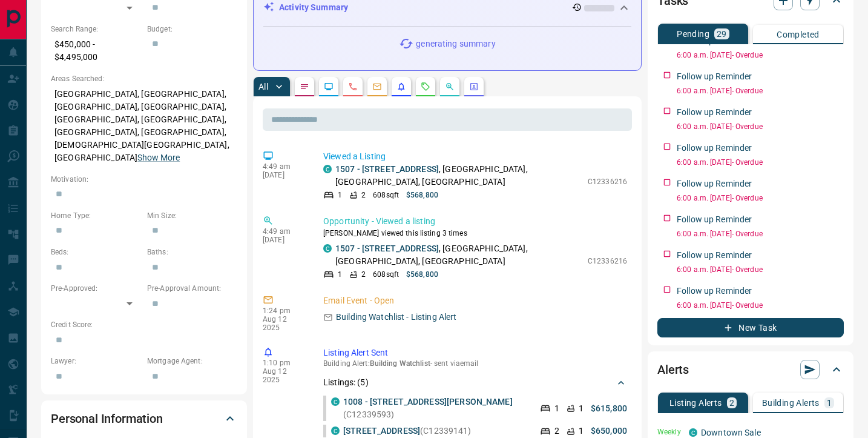 This screenshot has width=868, height=438. What do you see at coordinates (107, 418) in the screenshot?
I see `h2: Personal Information` at bounding box center [107, 418].